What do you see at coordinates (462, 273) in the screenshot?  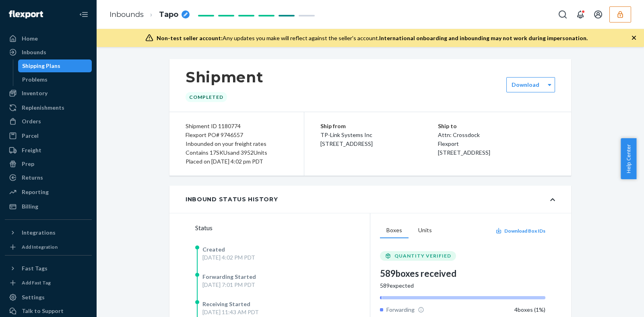 I see `div: 589 boxes received` at bounding box center [462, 273].